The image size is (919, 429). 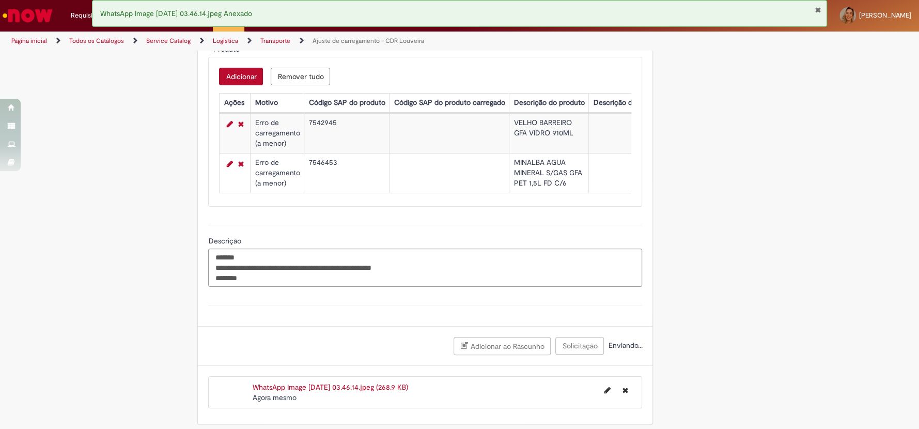 I want to click on span: Agora mesmo, so click(x=274, y=397).